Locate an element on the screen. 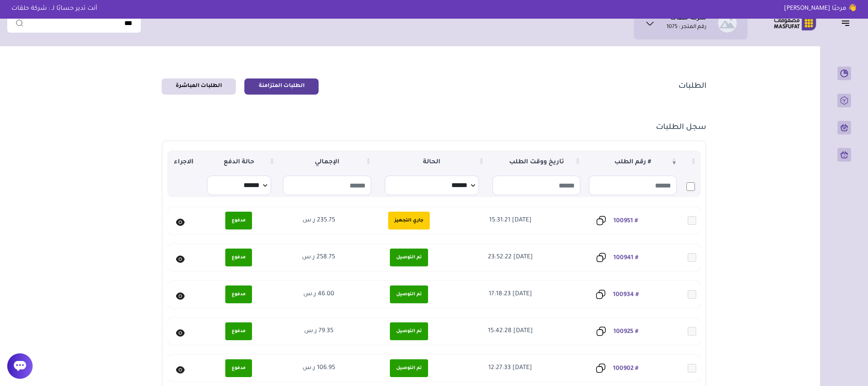 Image resolution: width=868 pixels, height=386 pixels. td: 258.75 ر.س is located at coordinates (319, 257).